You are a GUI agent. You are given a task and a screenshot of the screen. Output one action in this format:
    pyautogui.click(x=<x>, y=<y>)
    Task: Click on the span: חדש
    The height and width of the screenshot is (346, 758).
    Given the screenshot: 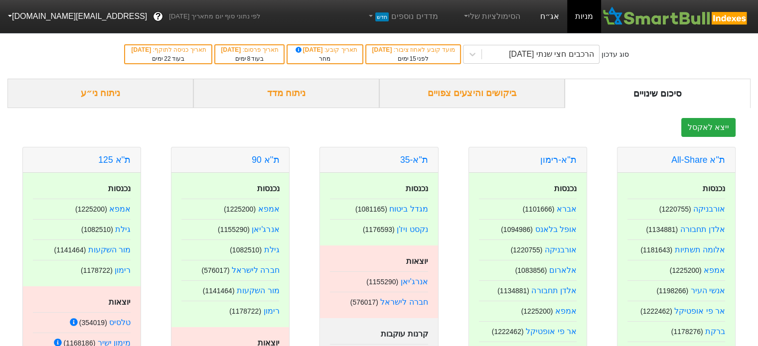 What is the action you would take?
    pyautogui.click(x=382, y=17)
    